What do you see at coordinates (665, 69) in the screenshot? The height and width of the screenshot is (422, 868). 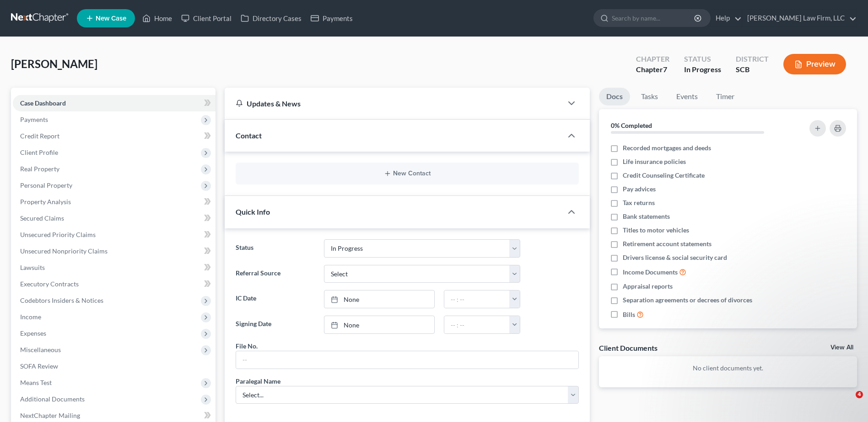 I see `span: 7` at bounding box center [665, 69].